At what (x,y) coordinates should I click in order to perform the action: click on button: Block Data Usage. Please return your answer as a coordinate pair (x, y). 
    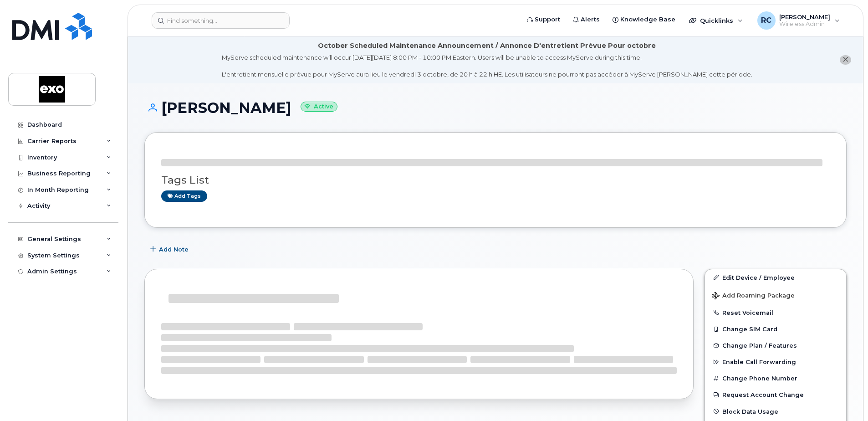
    Looking at the image, I should click on (776, 412).